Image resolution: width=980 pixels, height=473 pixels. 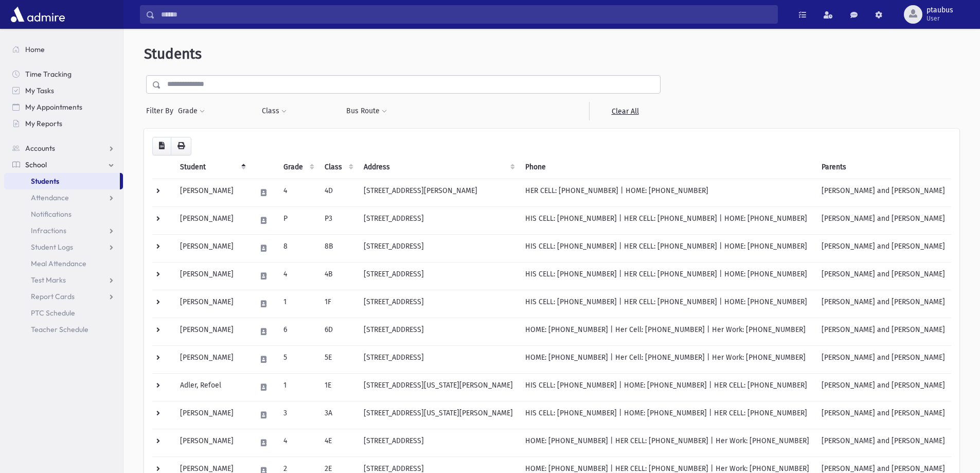 I want to click on span: Time Tracking, so click(x=49, y=74).